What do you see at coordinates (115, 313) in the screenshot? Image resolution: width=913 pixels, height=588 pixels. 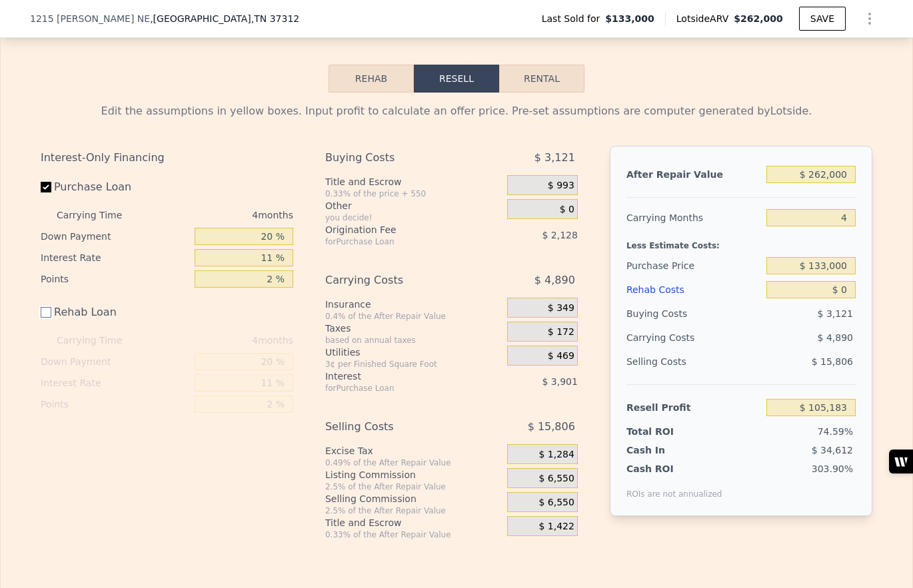 I see `label: Rehab Loan` at bounding box center [115, 313].